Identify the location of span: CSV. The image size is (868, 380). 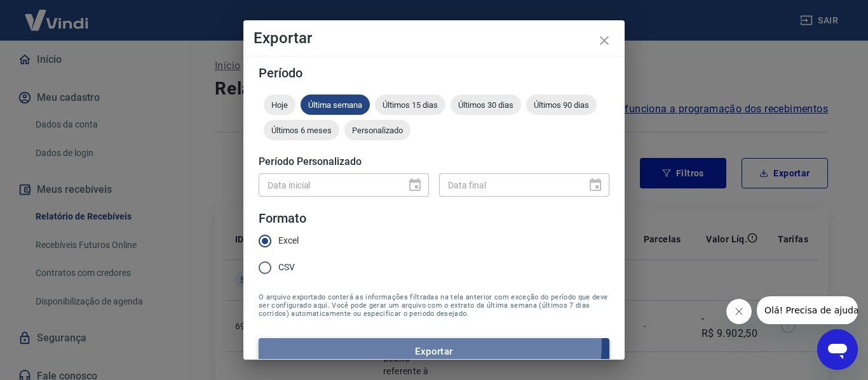
(286, 267).